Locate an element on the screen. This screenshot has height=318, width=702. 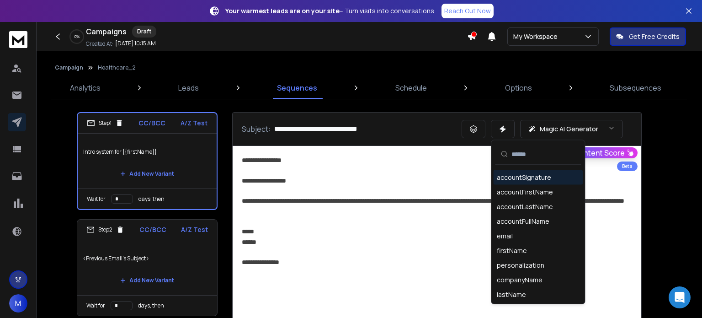
div: firstName is located at coordinates (512, 251).